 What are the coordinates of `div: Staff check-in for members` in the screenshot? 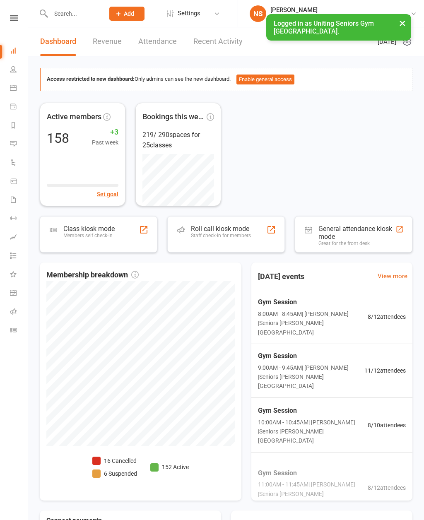 It's located at (221, 236).